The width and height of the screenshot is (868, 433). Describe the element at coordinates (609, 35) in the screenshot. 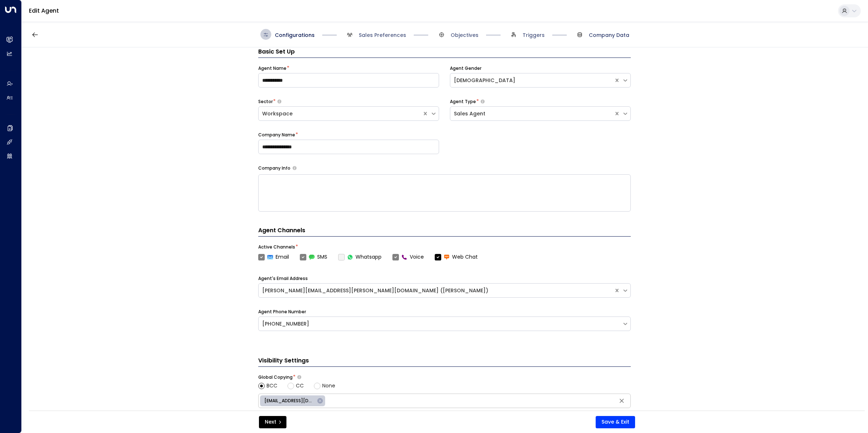

I see `span: Company Data` at that location.